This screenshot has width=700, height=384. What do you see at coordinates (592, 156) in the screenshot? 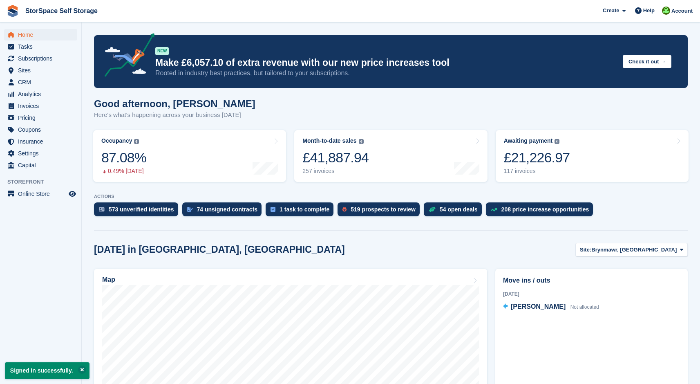
I see `a: Awaiting payment £21,226.97 117 invoices` at bounding box center [592, 156].